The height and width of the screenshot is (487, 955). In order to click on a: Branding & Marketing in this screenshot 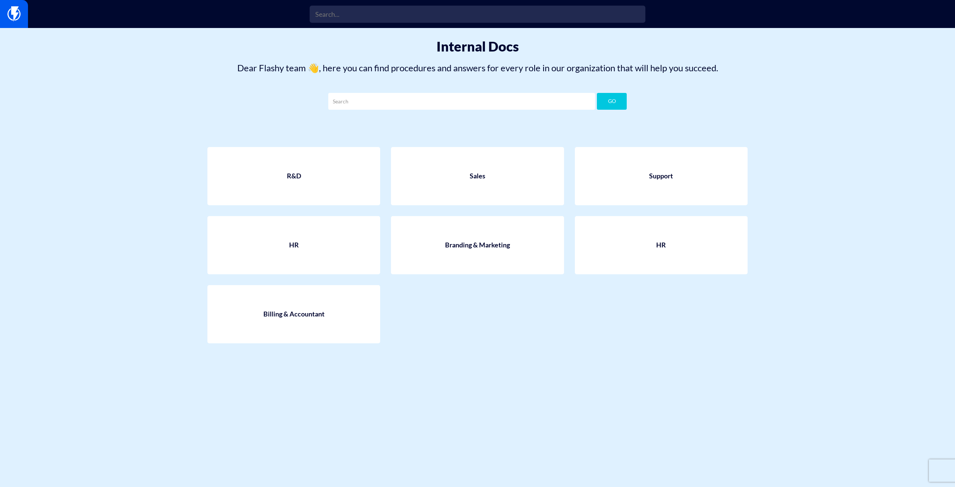, I will do `click(477, 245)`.